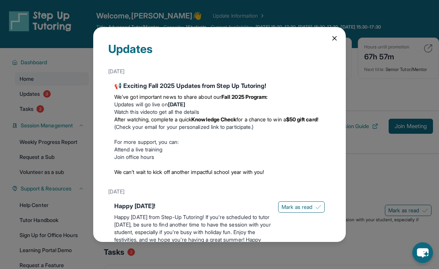 This screenshot has width=439, height=269. What do you see at coordinates (220, 142) in the screenshot?
I see `p: For more support, you can:` at bounding box center [220, 142].